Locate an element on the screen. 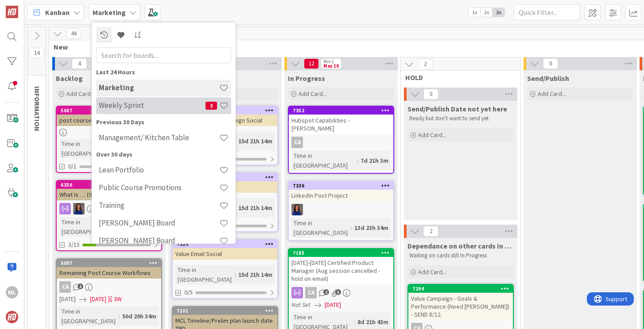  h4: Training is located at coordinates (159, 205).